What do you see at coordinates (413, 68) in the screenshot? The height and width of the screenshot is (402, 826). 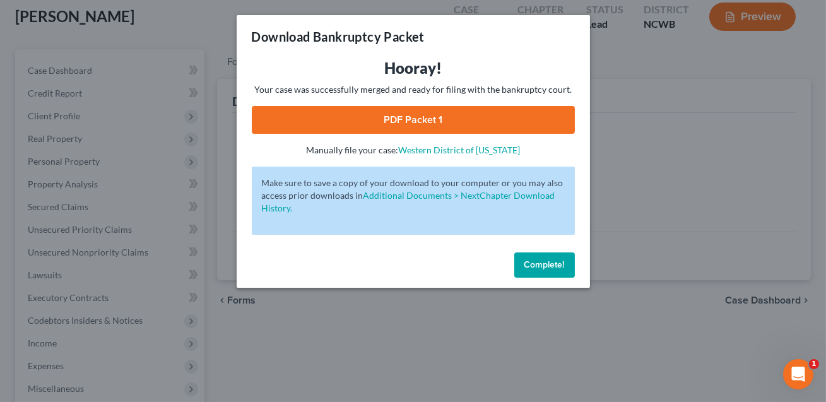 I see `h3: Hooray!` at bounding box center [413, 68].